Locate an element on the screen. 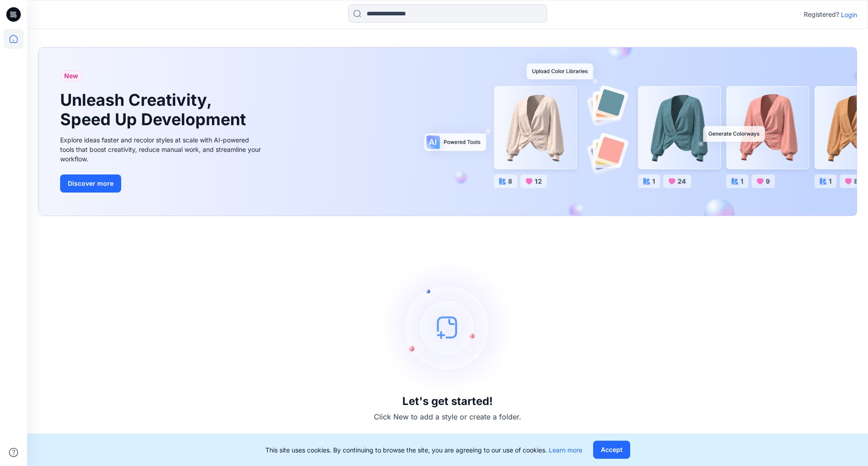 This screenshot has width=868, height=466. img: empty-state-image.svg is located at coordinates (447, 327).